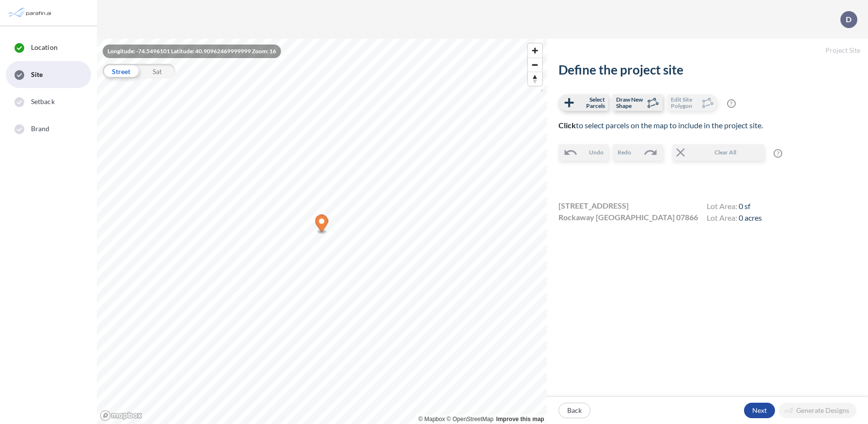 This screenshot has width=868, height=424. What do you see at coordinates (121, 71) in the screenshot?
I see `div: Street` at bounding box center [121, 71].